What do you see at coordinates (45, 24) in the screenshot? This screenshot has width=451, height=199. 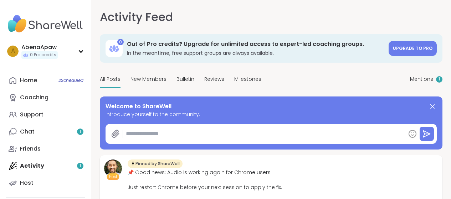 I see `img: ShareWell Nav Logo` at bounding box center [45, 24].